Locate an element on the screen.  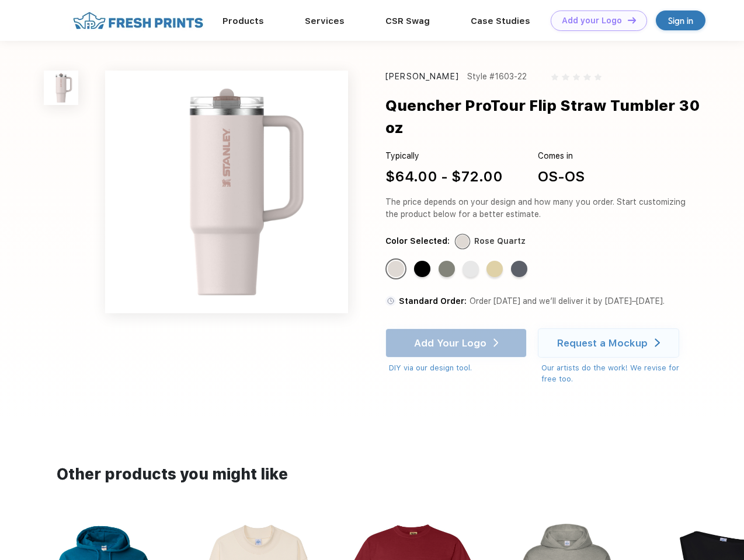
div: $64.00 - $72.00 is located at coordinates (444, 177).